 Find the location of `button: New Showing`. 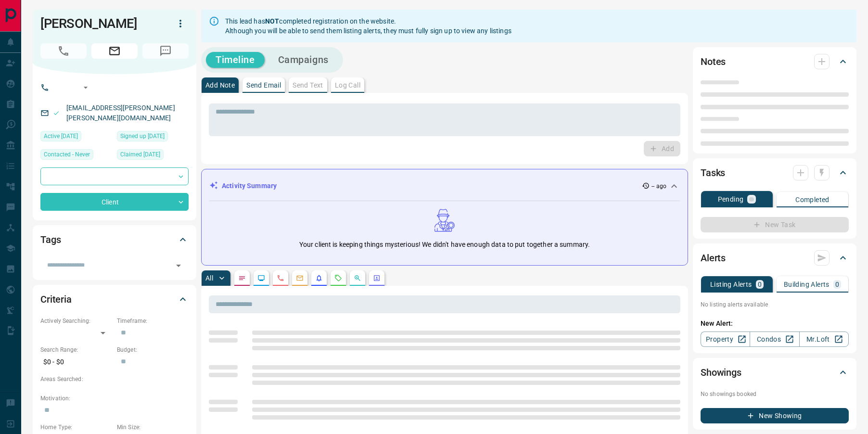

button: New Showing is located at coordinates (775, 416).